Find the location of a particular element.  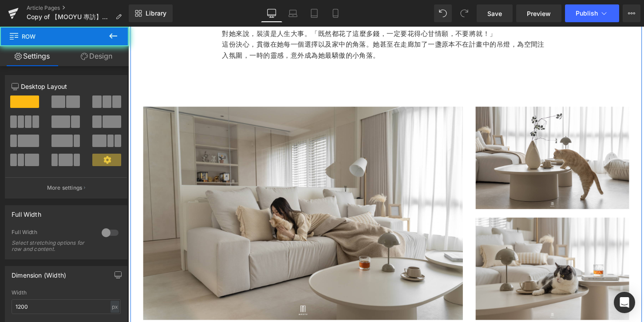

div: Dimension (Width) is located at coordinates (39, 272).